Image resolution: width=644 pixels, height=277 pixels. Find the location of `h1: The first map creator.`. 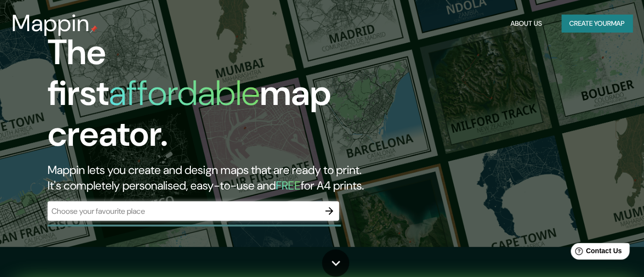

h1: The first map creator. is located at coordinates (209, 97).